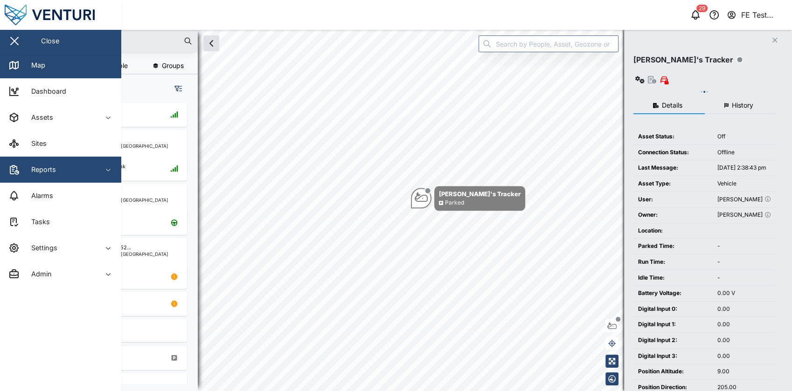 The width and height of the screenshot is (792, 391). Describe the element at coordinates (673, 168) in the screenshot. I see `div: Last Message:` at that location.